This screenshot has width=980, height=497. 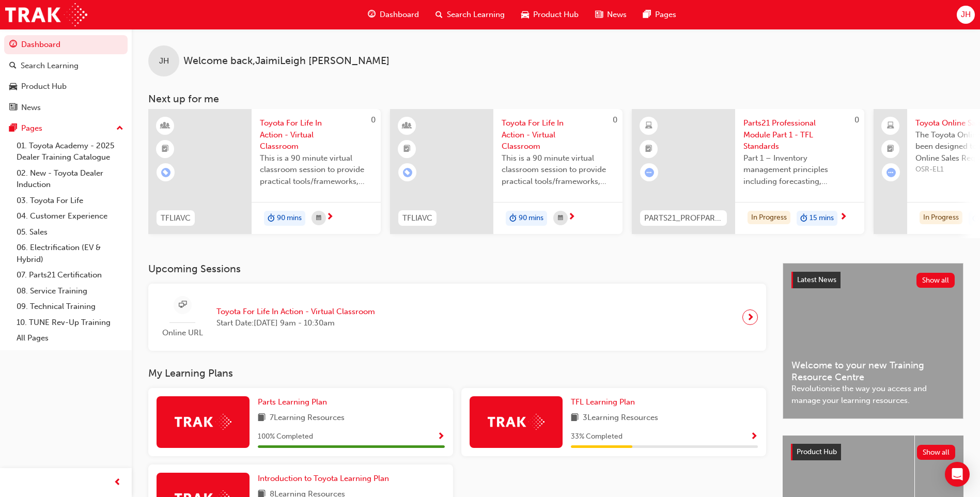 I want to click on a: 02. New - Toyota Dealer Induction, so click(x=69, y=179).